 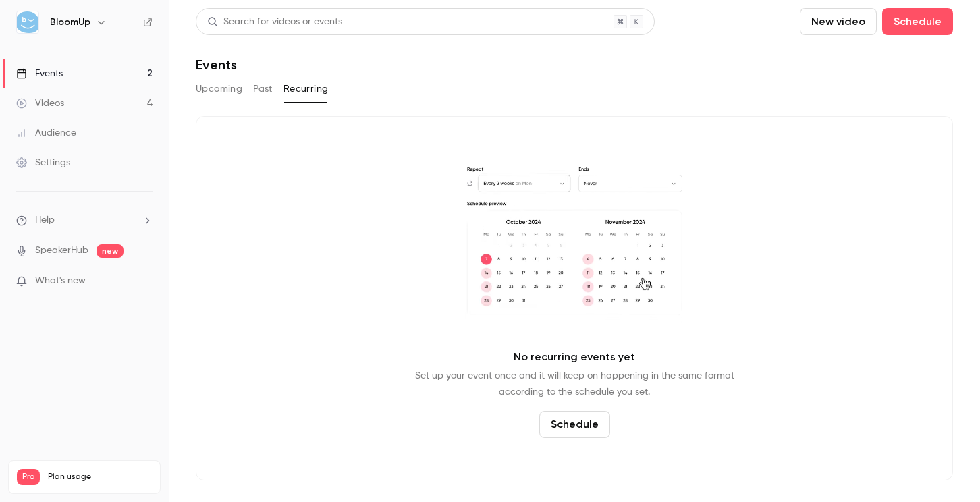 I want to click on img: BloomUp, so click(x=28, y=22).